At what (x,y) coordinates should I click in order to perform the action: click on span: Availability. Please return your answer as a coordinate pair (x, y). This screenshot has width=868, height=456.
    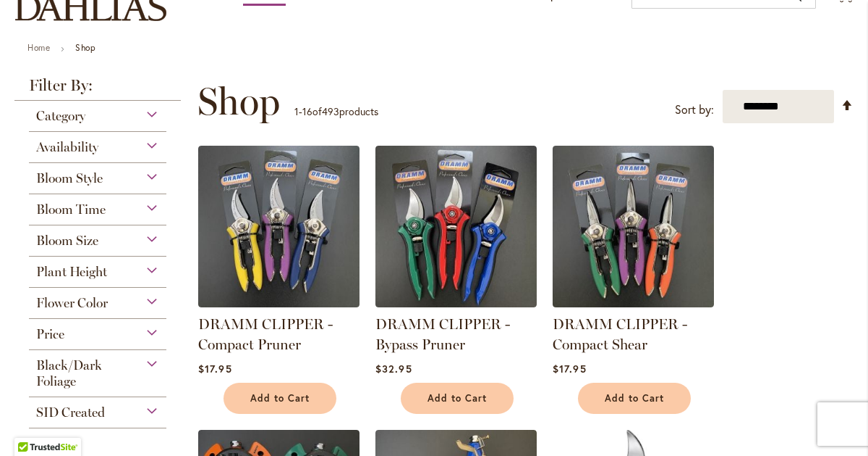
    Looking at the image, I should click on (68, 147).